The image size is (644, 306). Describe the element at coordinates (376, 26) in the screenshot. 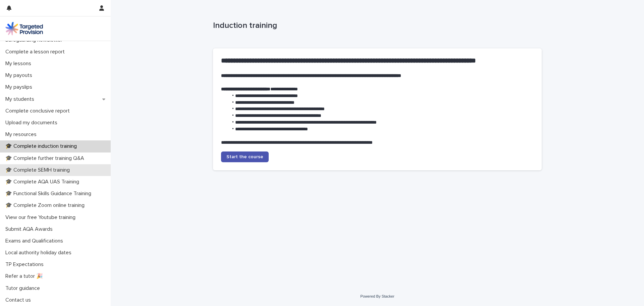

I see `p: Induction training` at that location.